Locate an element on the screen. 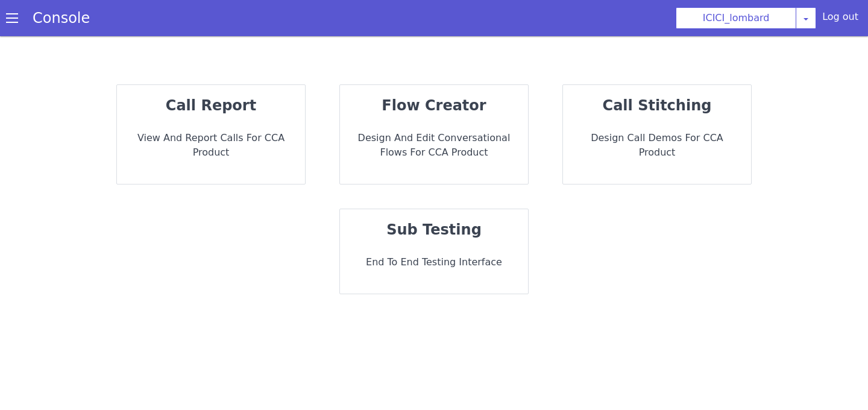  p: End to End Testing Interface is located at coordinates (426, 261).